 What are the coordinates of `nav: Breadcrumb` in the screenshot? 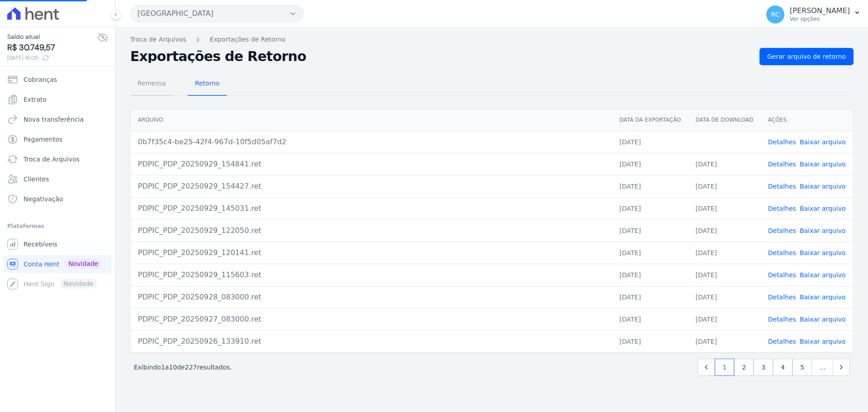 It's located at (492, 40).